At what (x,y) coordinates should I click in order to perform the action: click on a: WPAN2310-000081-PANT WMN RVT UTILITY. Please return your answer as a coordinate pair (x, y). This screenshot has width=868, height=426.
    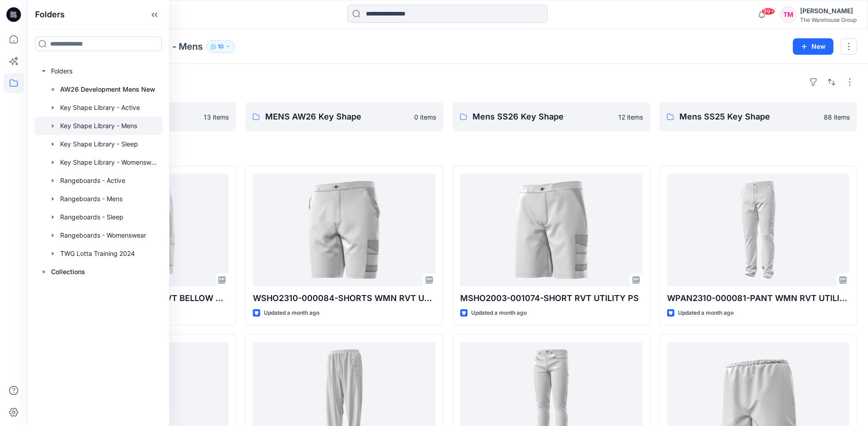
    Looking at the image, I should click on (758, 230).